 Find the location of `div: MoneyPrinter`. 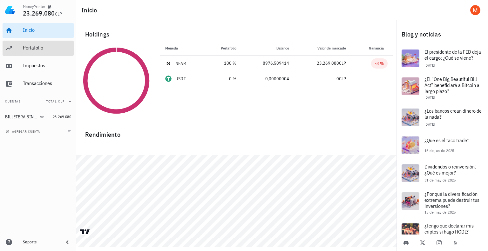

div: MoneyPrinter is located at coordinates (34, 7).